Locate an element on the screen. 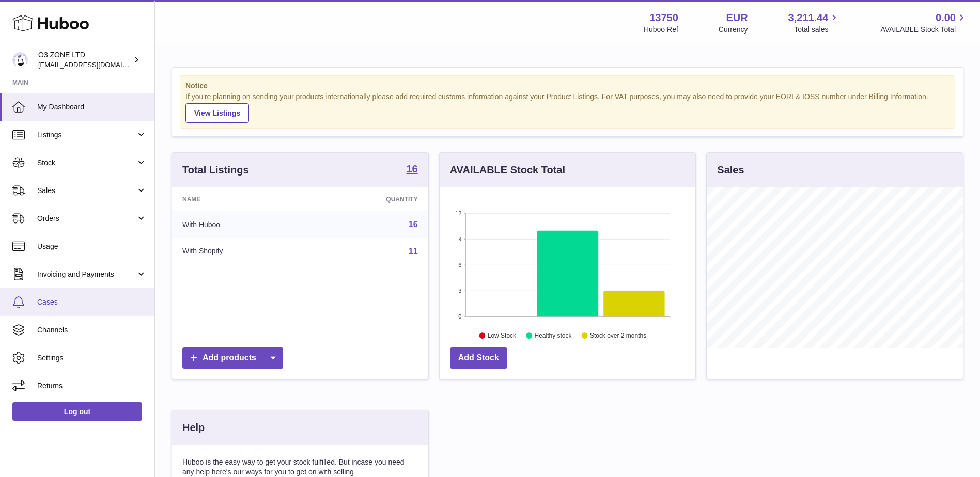 This screenshot has height=477, width=980. h3: AVAILABLE Stock Total is located at coordinates (507, 170).